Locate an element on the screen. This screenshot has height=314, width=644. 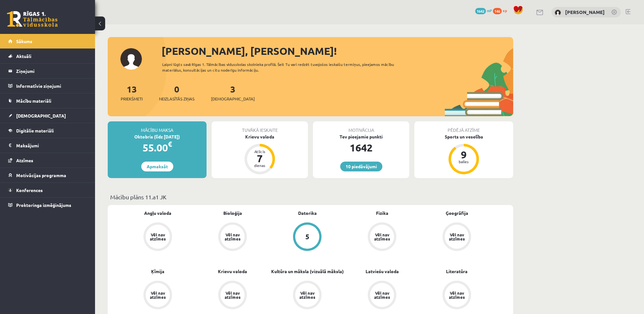
span: Motivācijas programma is located at coordinates (41, 175).